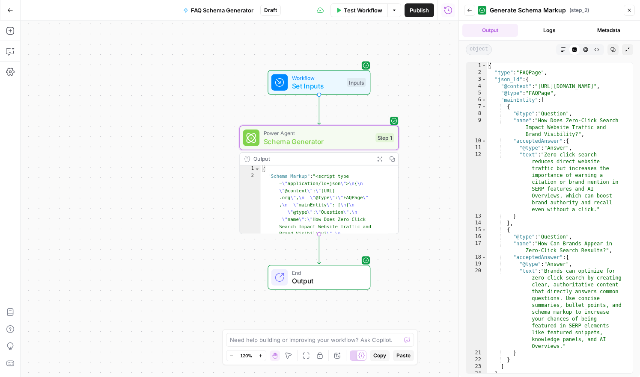 This screenshot has height=377, width=640. What do you see at coordinates (384, 138) in the screenshot?
I see `div: Step 1` at bounding box center [384, 138].